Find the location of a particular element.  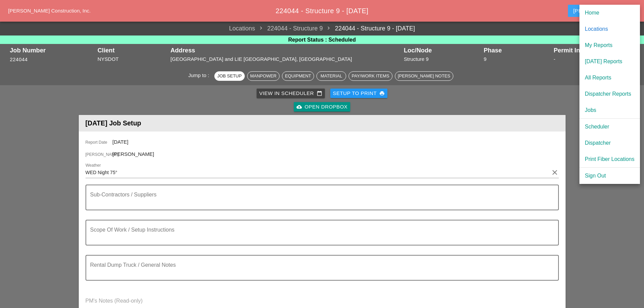

button: Job Setup is located at coordinates (229, 76).